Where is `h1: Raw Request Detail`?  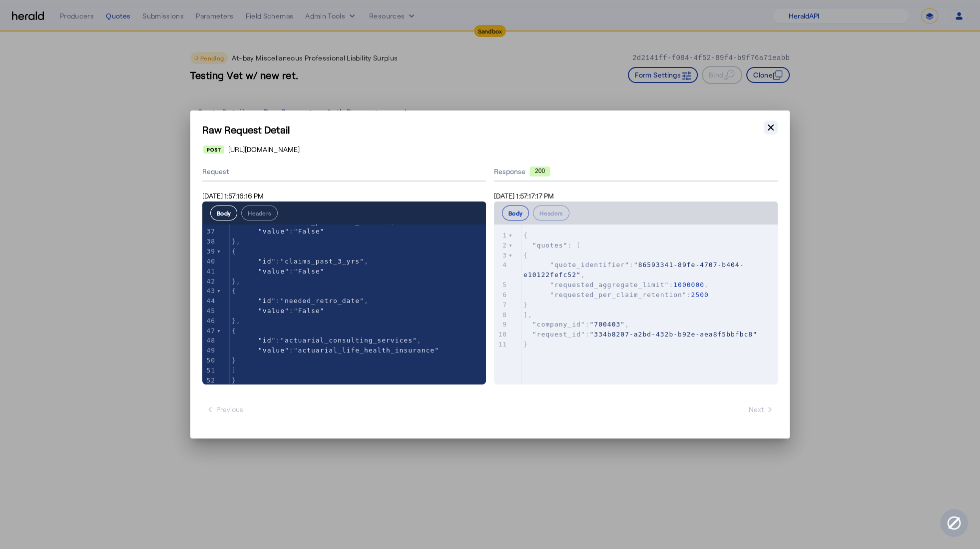 h1: Raw Request Detail is located at coordinates (490, 129).